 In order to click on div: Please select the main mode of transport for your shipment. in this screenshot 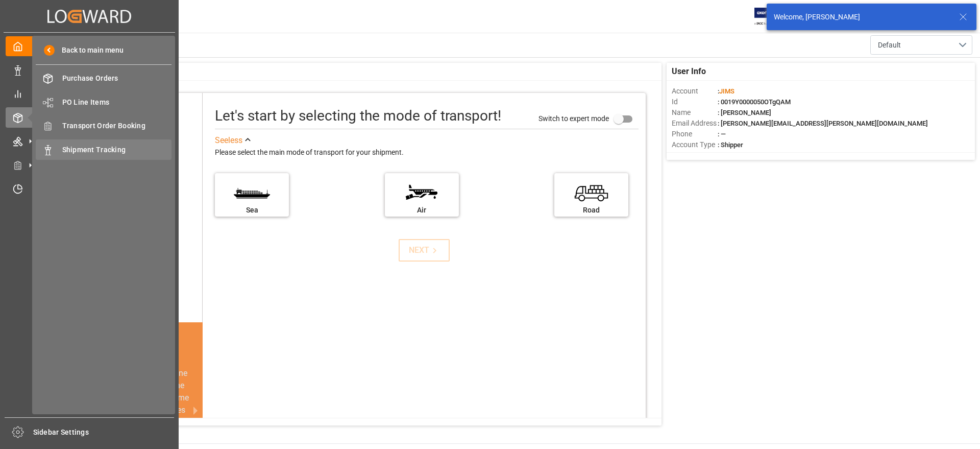, I will do `click(427, 153)`.